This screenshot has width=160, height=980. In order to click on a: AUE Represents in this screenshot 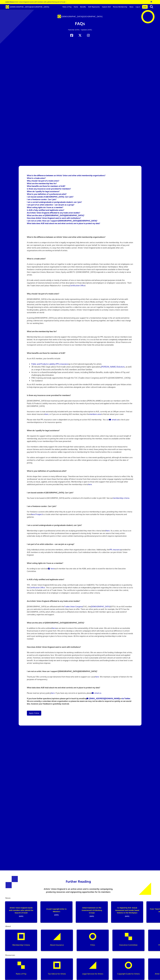, I will do `click(94, 7)`.